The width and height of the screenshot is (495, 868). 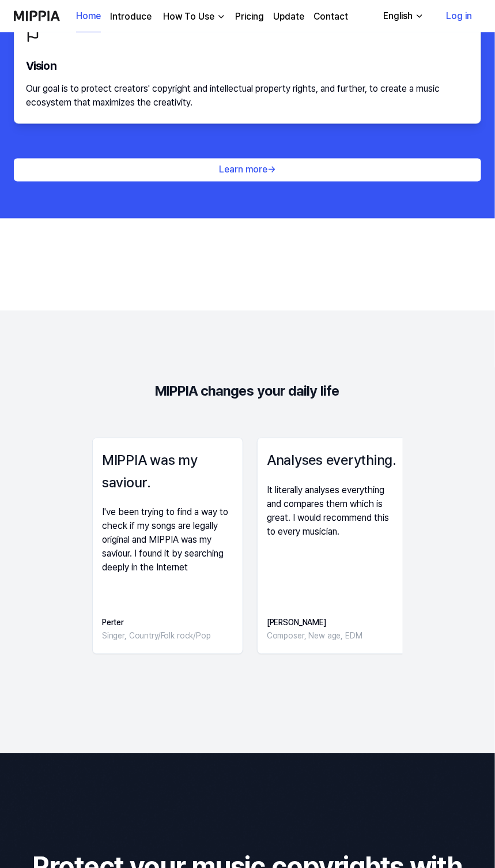 I want to click on div: I've been trying to find a way to check if my songs are legally original and MIPPIA was my saviou..., so click(x=168, y=540).